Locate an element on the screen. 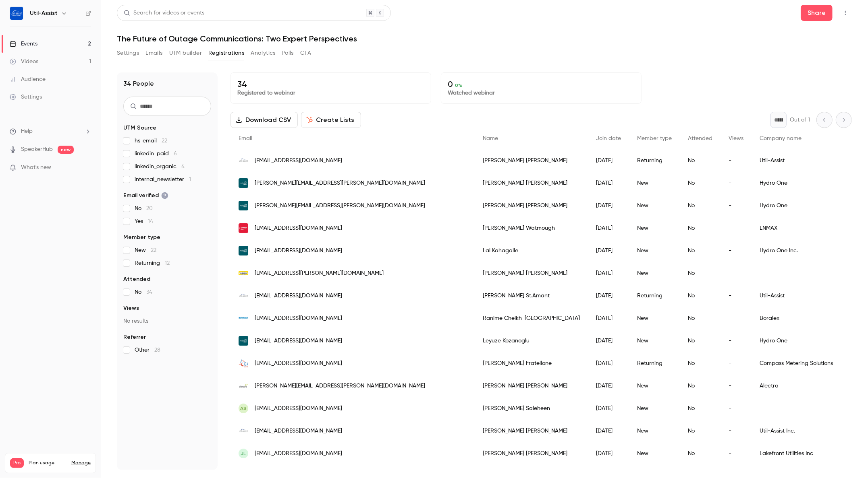 The image size is (868, 478). span: linkedin_paid is located at coordinates (155, 154).